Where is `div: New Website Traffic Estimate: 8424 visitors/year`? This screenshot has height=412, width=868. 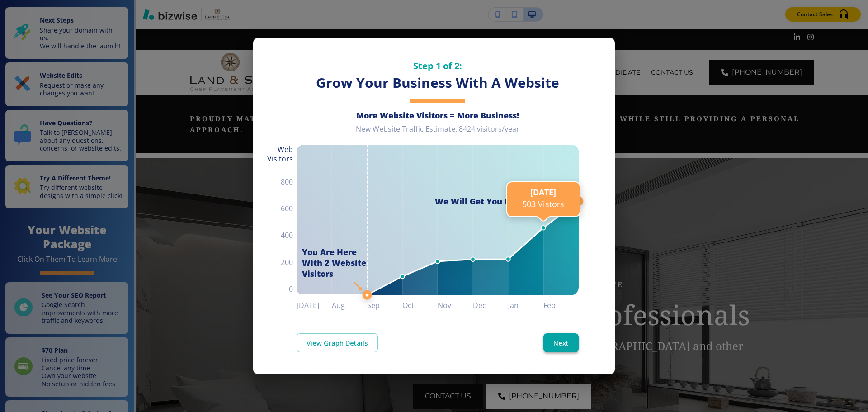
div: New Website Traffic Estimate: 8424 visitors/year is located at coordinates (438, 132).